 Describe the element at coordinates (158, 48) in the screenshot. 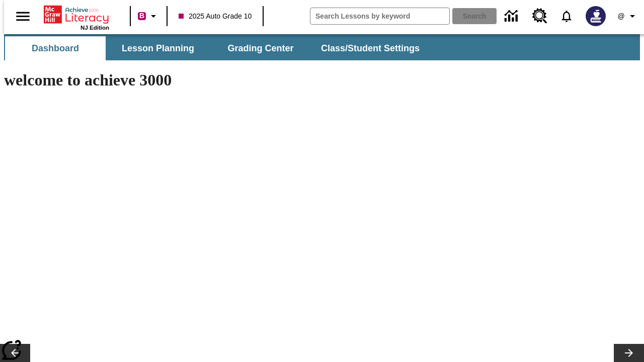

I see `button: Lesson Planning` at that location.